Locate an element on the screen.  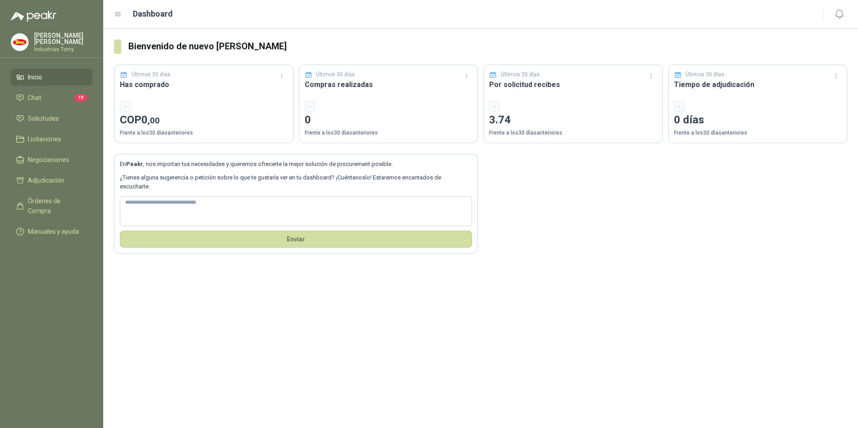
b: Peakr is located at coordinates (135, 164).